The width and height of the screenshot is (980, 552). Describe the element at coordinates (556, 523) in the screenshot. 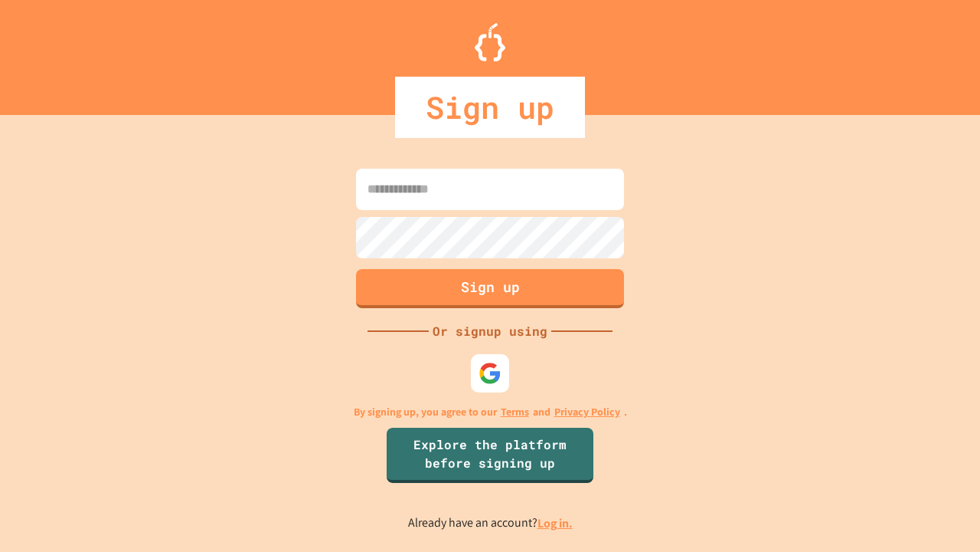

I see `a: Log in.` at that location.